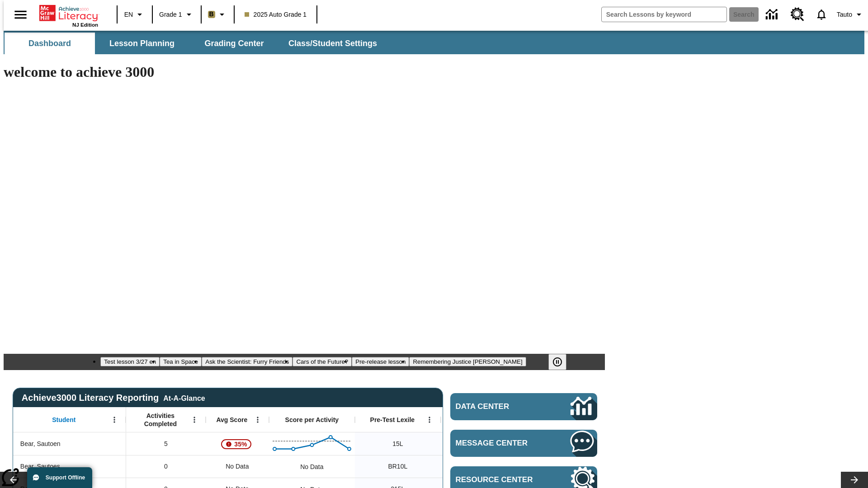 This screenshot has height=488, width=868. Describe the element at coordinates (558, 362) in the screenshot. I see `button: Pause` at that location.